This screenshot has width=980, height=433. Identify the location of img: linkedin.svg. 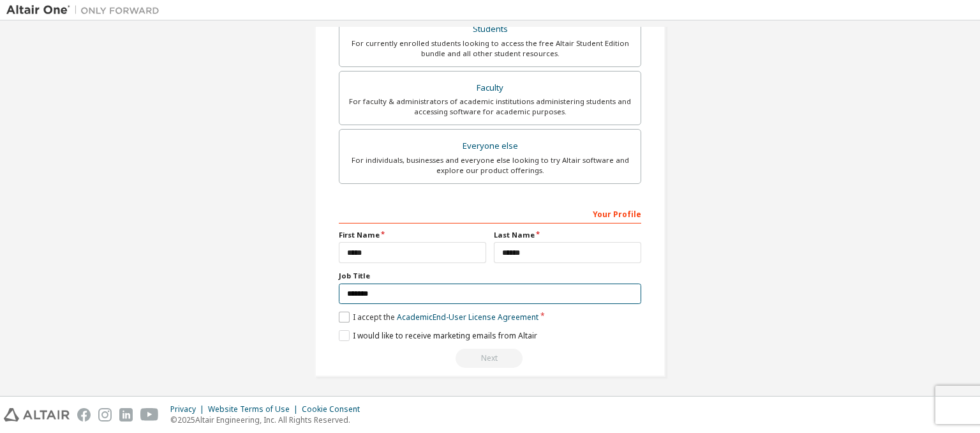
(126, 414).